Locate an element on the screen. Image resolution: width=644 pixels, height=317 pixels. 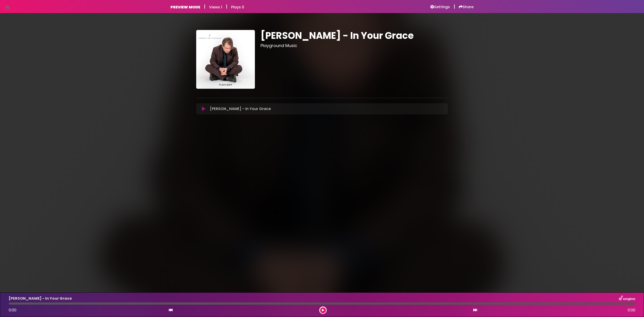
h6: Plays 0 is located at coordinates (238, 7).